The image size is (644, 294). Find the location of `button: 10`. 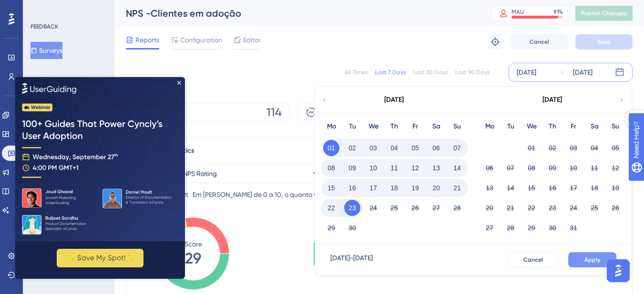

button: 10 is located at coordinates (373, 168).